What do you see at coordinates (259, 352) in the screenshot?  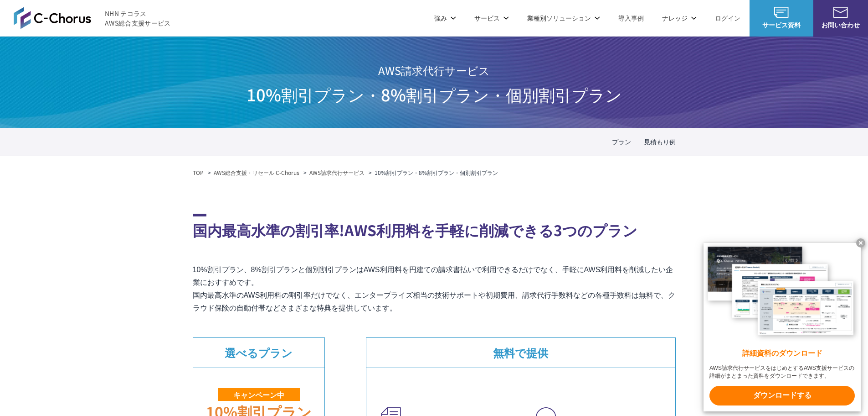 I see `dt: 選べるプラン` at bounding box center [259, 352].